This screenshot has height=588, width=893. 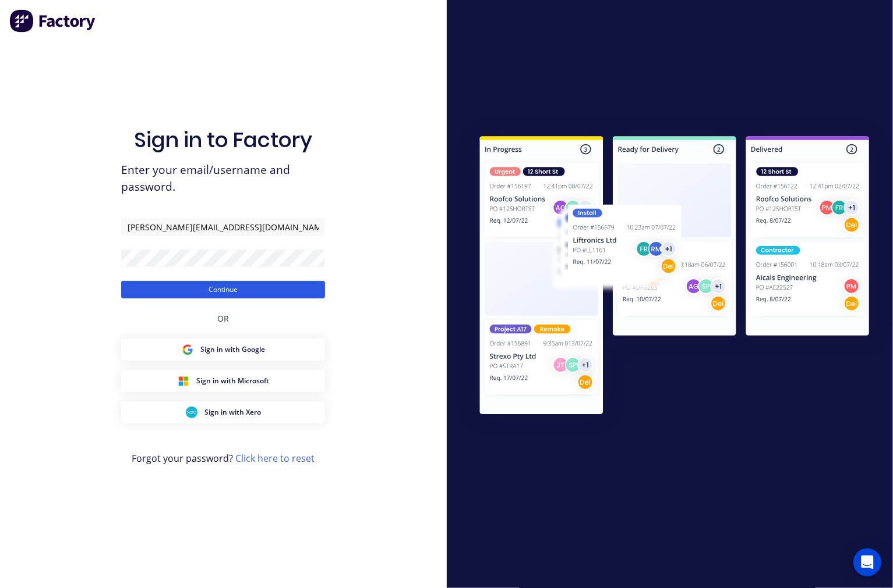 I want to click on input: Email/Username, so click(x=223, y=227).